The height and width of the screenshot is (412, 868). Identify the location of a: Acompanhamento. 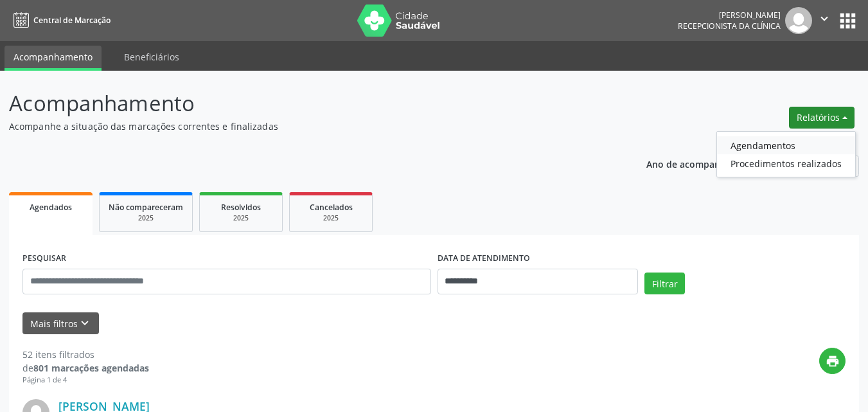
(53, 58).